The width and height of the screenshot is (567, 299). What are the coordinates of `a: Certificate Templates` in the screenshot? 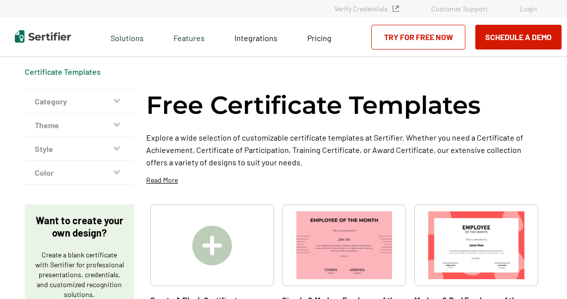 It's located at (62, 71).